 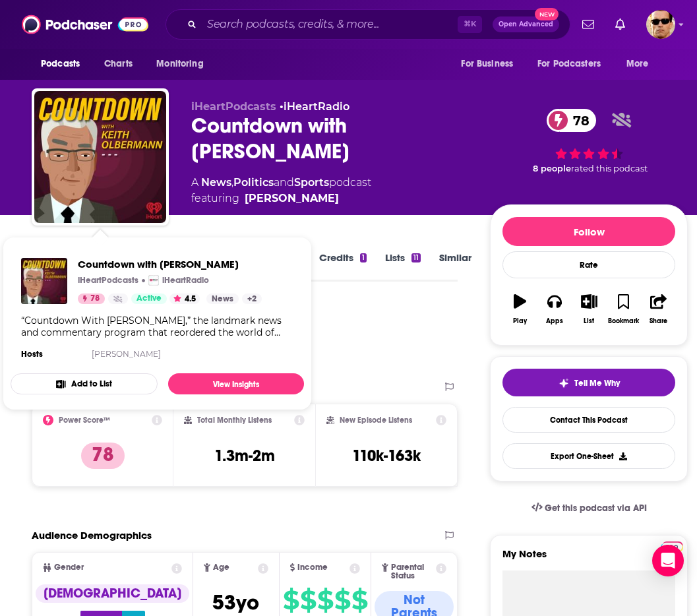 What do you see at coordinates (658, 310) in the screenshot?
I see `button: Share` at bounding box center [658, 310].